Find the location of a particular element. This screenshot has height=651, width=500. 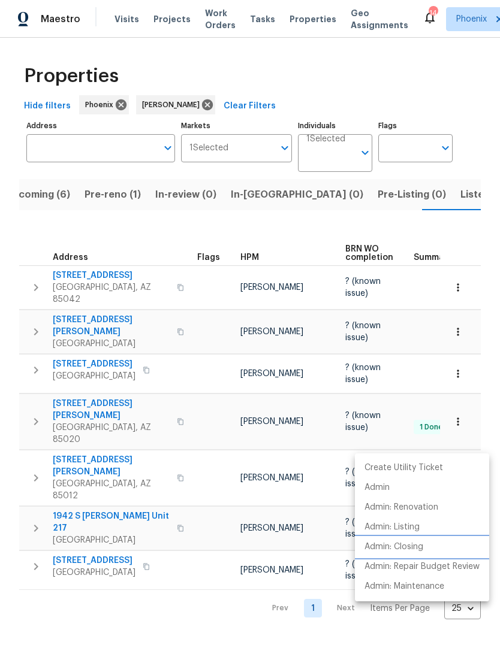

p: Admin: Maintenance is located at coordinates (404, 586).